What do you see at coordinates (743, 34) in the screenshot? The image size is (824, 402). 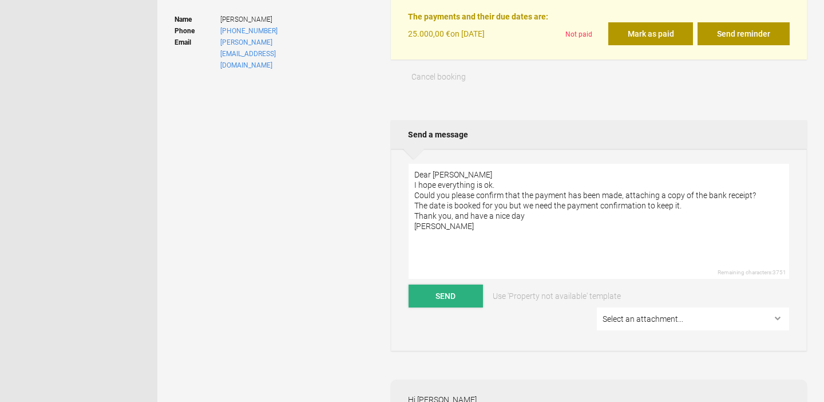 I see `button: Send reminder` at bounding box center [743, 34].